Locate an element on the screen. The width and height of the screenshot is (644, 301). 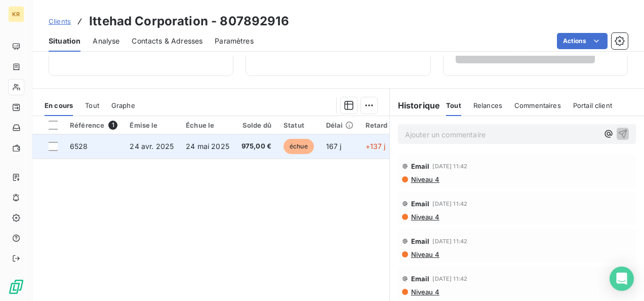
div: Référence is located at coordinates (94, 125).